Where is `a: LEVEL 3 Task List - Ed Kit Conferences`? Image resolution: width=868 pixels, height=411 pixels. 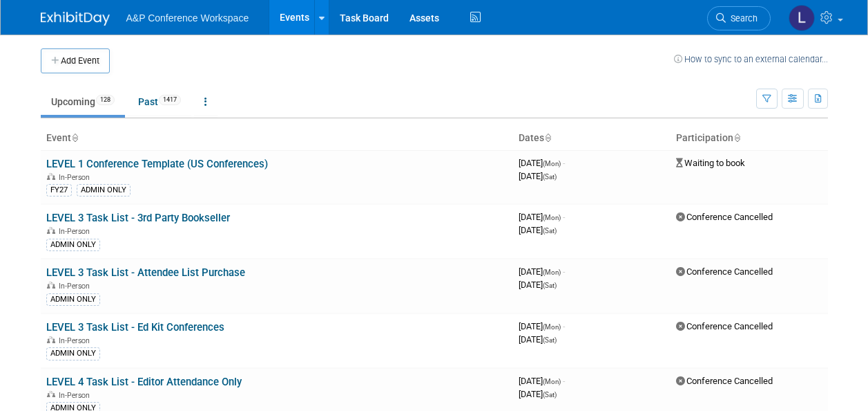 a: LEVEL 3 Task List - Ed Kit Conferences is located at coordinates (135, 327).